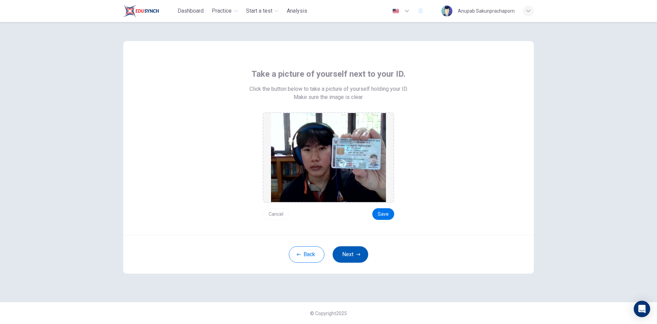  I want to click on a: Analysis, so click(297, 11).